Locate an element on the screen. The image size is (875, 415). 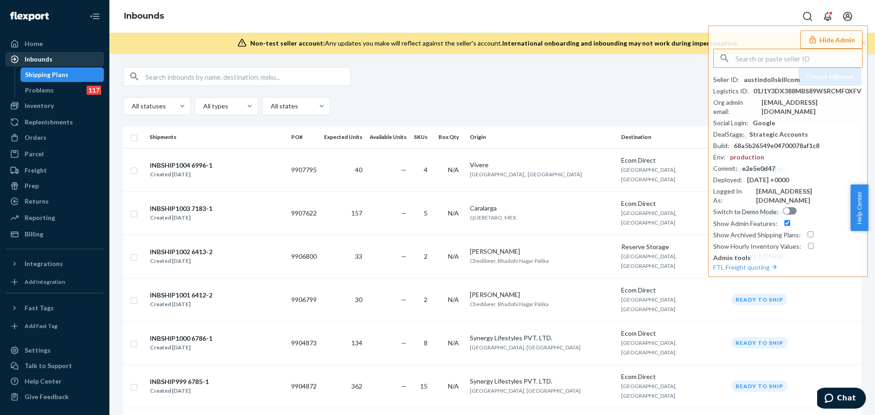
div: Replenishments is located at coordinates (49, 122).